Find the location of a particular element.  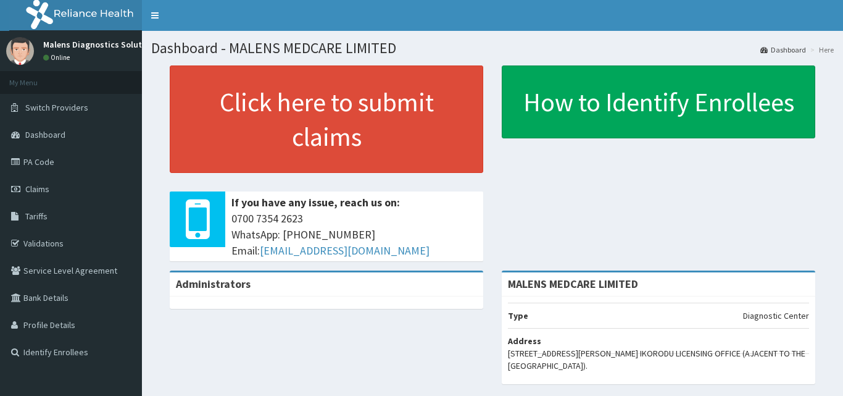

span: Switch Providers is located at coordinates (57, 107).